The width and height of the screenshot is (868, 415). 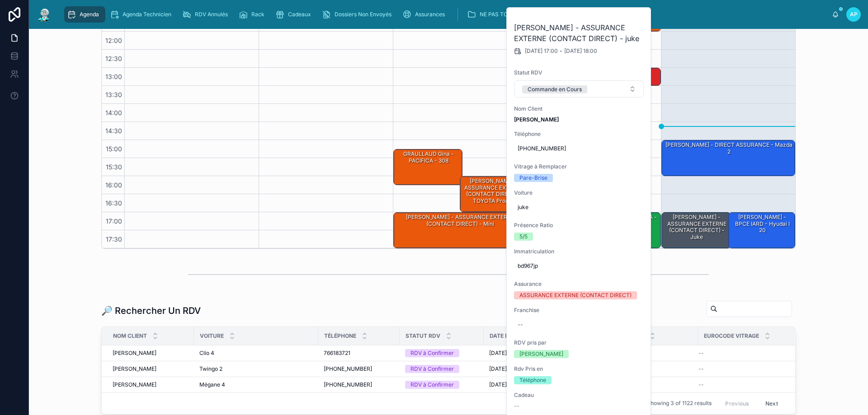 I want to click on span: 15:30, so click(x=114, y=167).